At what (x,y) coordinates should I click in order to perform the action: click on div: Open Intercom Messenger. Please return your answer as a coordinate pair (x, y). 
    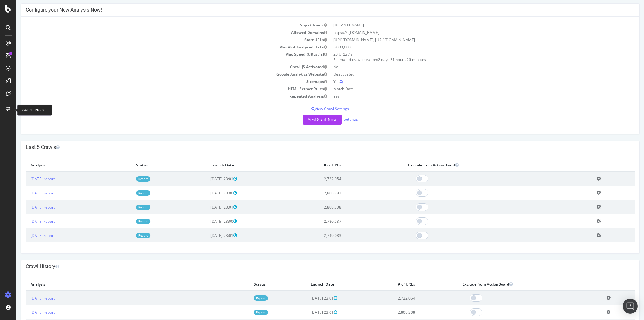
    Looking at the image, I should click on (630, 306).